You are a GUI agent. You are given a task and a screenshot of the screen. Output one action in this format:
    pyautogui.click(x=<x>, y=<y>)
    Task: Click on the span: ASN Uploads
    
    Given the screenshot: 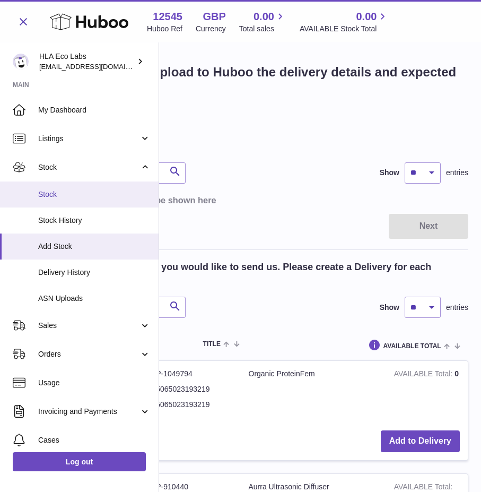 What is the action you would take?
    pyautogui.click(x=94, y=298)
    